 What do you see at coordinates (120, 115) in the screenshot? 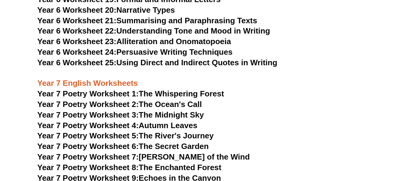
I see `a: Year 7 Poetry Worksheet 3:The Midnight Sky` at bounding box center [120, 115].